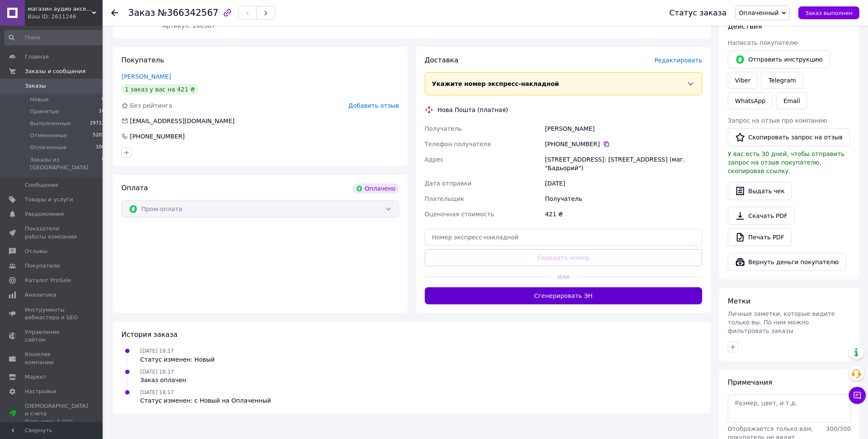 The width and height of the screenshot is (868, 439). What do you see at coordinates (100, 148) in the screenshot?
I see `span: 100` at bounding box center [100, 148].